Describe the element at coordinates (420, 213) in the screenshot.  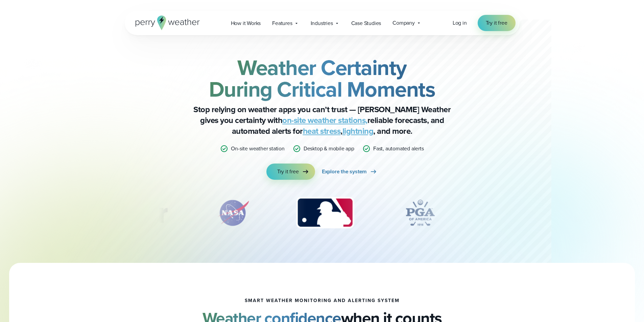
I see `img: PGA.svg` at that location.